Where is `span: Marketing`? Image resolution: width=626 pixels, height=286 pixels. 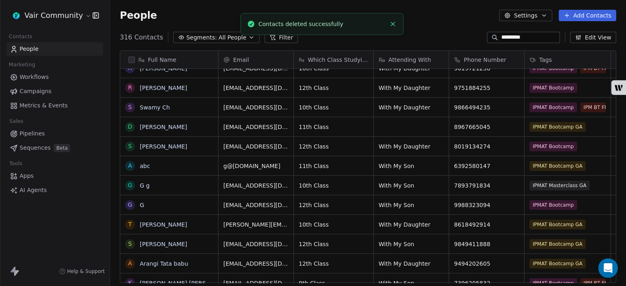 span: Marketing is located at coordinates (22, 65).